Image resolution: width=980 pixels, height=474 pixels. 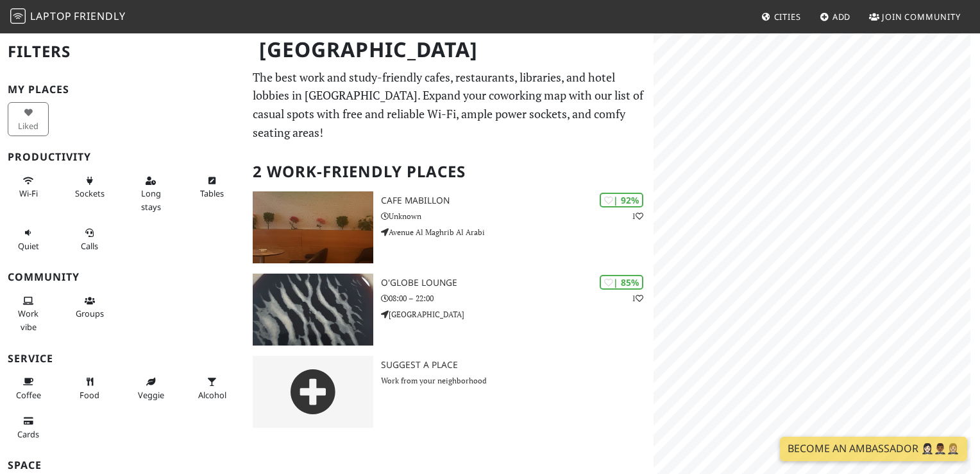 I want to click on span: Work-friendly tables, so click(x=211, y=193).